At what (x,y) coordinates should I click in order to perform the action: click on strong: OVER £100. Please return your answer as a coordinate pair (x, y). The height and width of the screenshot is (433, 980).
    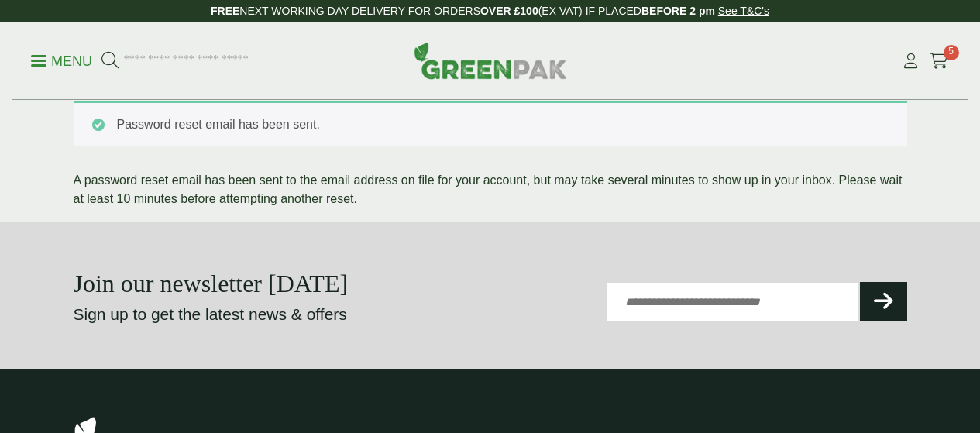
    Looking at the image, I should click on (509, 10).